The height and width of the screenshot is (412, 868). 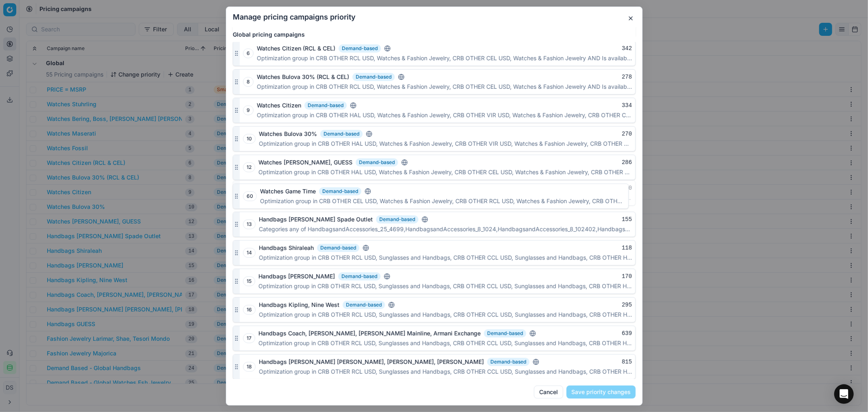 What do you see at coordinates (626, 77) in the screenshot?
I see `span: 278` at bounding box center [626, 77].